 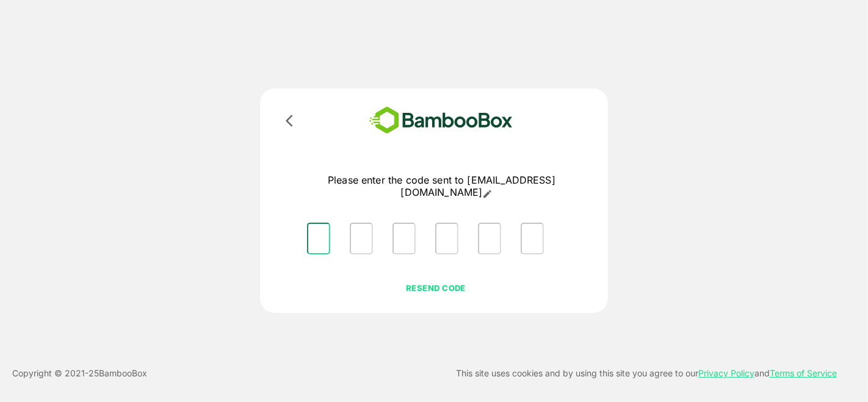 What do you see at coordinates (319, 239) in the screenshot?
I see `input: Please enter OTP character 1` at bounding box center [319, 239].